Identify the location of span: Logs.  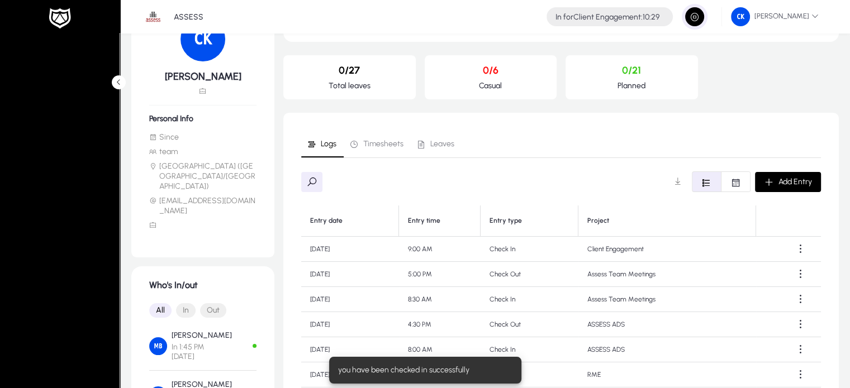
(329, 144).